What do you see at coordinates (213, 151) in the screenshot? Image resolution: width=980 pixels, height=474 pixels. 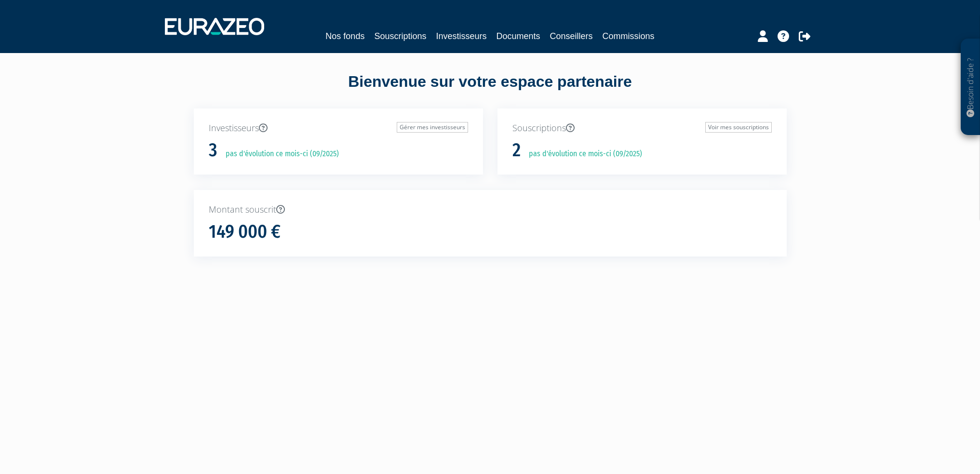 I see `h1: 3` at bounding box center [213, 151].